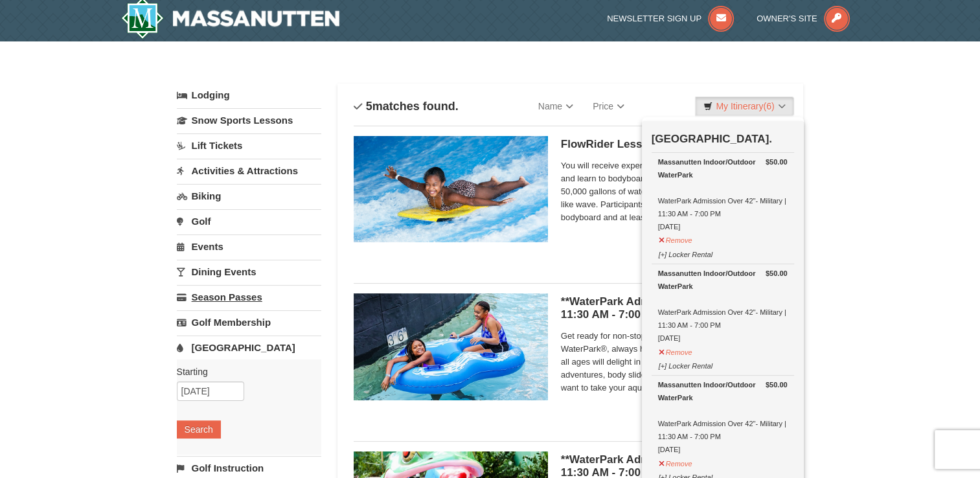 The height and width of the screenshot is (478, 980). Describe the element at coordinates (249, 195) in the screenshot. I see `a: Biking` at that location.